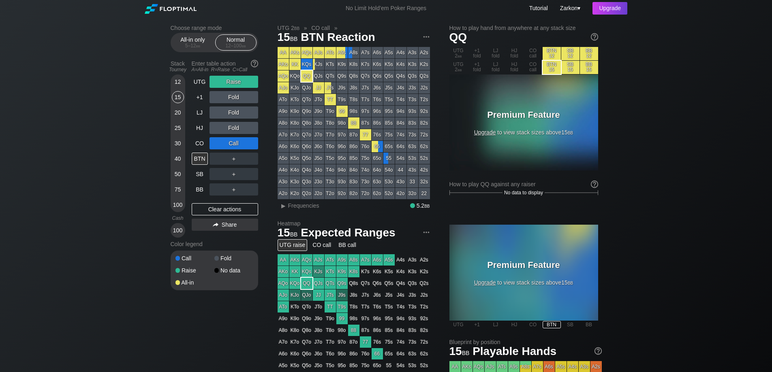 This screenshot has width=772, height=372. I want to click on div: A=All-in R=Raise C=Call, so click(225, 70).